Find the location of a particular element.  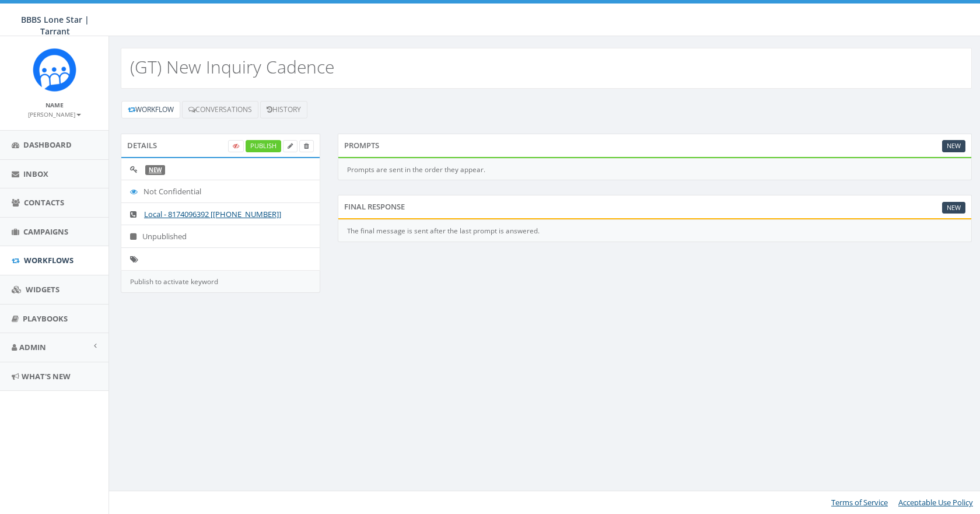

a: Acceptable Use Policy is located at coordinates (935, 502).